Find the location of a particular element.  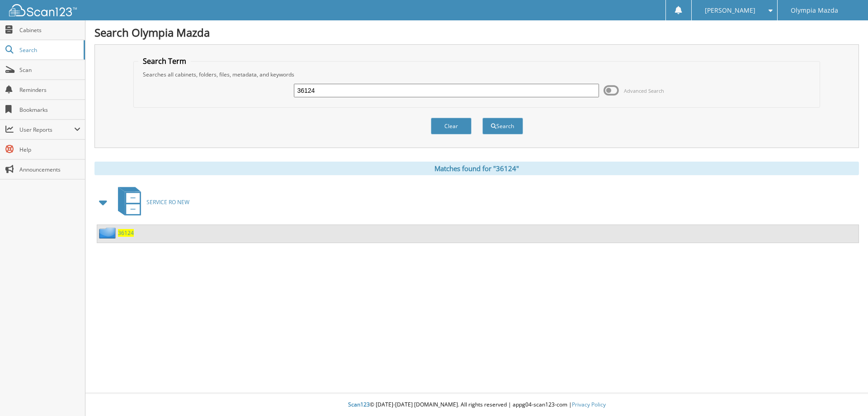

span: Bookmarks is located at coordinates (49, 109).